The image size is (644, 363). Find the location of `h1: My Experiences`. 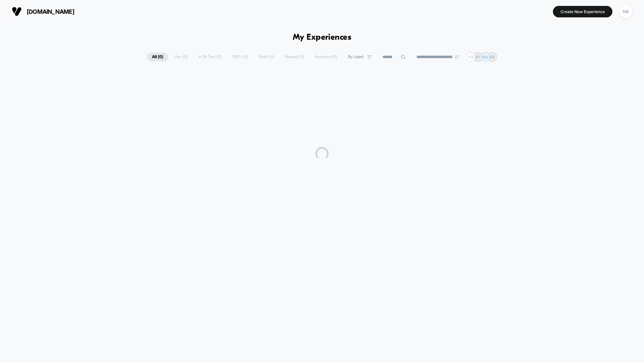

h1: My Experiences is located at coordinates (322, 38).